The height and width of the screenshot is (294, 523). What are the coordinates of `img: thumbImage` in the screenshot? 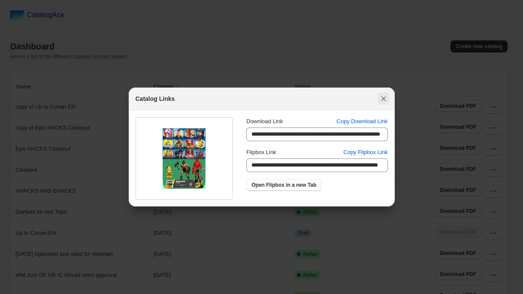 It's located at (184, 158).